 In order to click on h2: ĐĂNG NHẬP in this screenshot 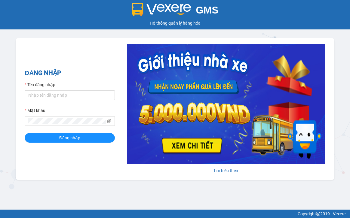, I will do `click(70, 73)`.